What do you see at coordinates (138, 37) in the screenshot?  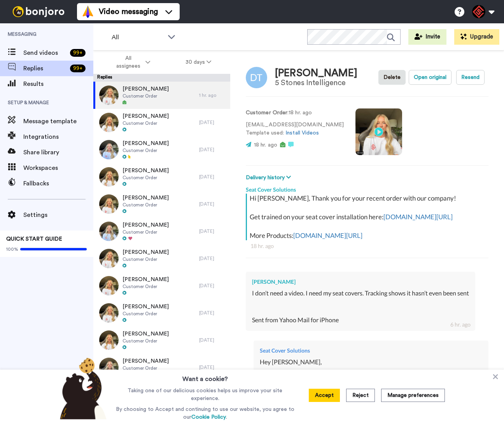 I see `span: All` at bounding box center [138, 37].